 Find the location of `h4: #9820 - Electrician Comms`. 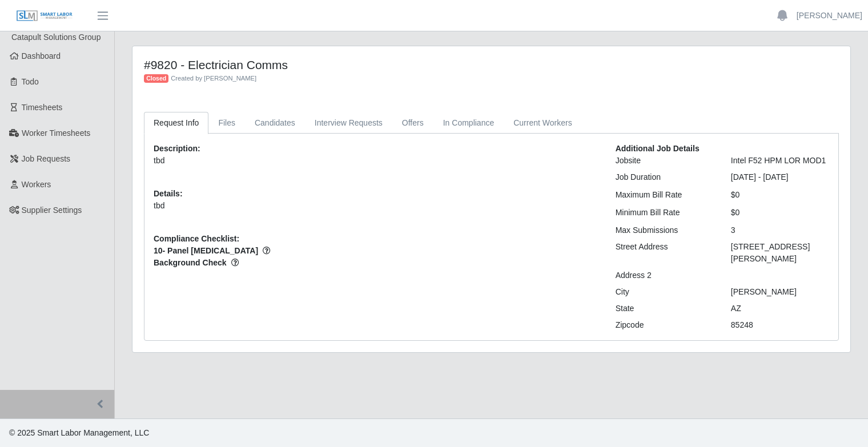

h4: #9820 - Electrician Comms is located at coordinates (402, 64).